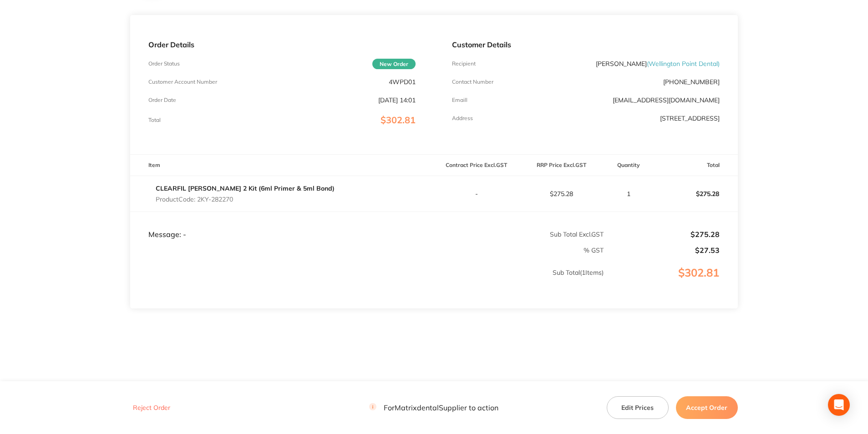  I want to click on th: Item, so click(282, 165).